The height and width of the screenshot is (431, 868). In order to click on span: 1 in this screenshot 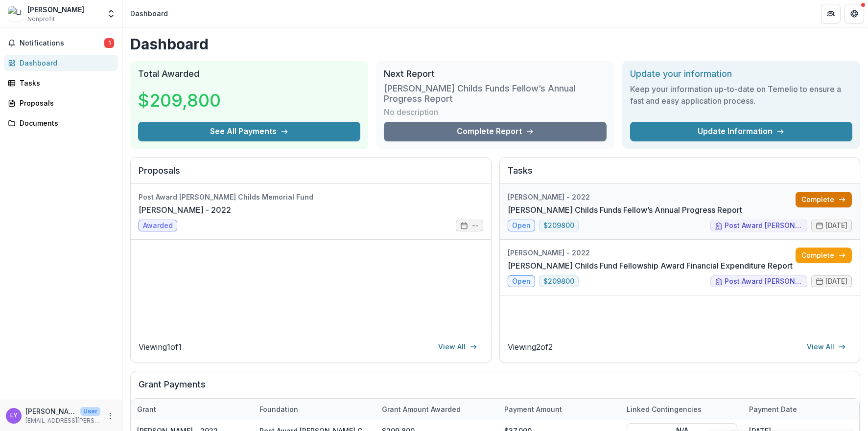, I will do `click(109, 43)`.